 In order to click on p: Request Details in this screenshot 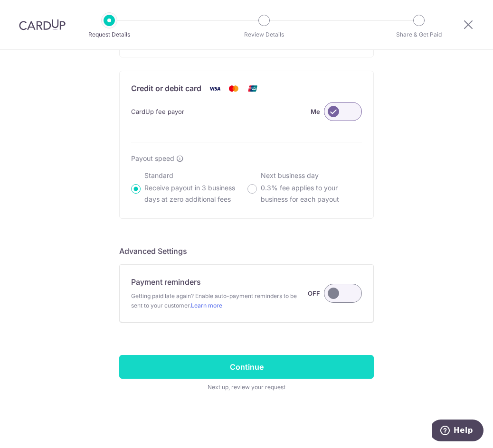, I will do `click(109, 35)`.